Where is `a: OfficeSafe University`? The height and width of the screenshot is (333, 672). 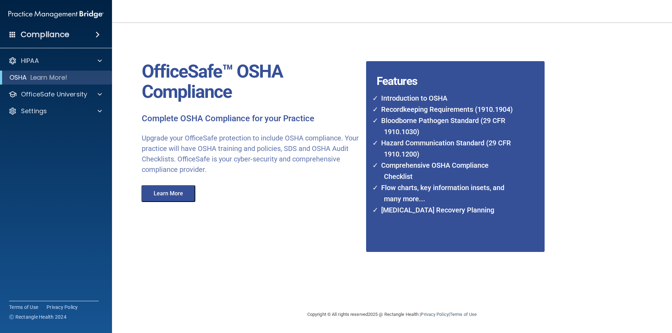
a: OfficeSafe University is located at coordinates (55, 94).